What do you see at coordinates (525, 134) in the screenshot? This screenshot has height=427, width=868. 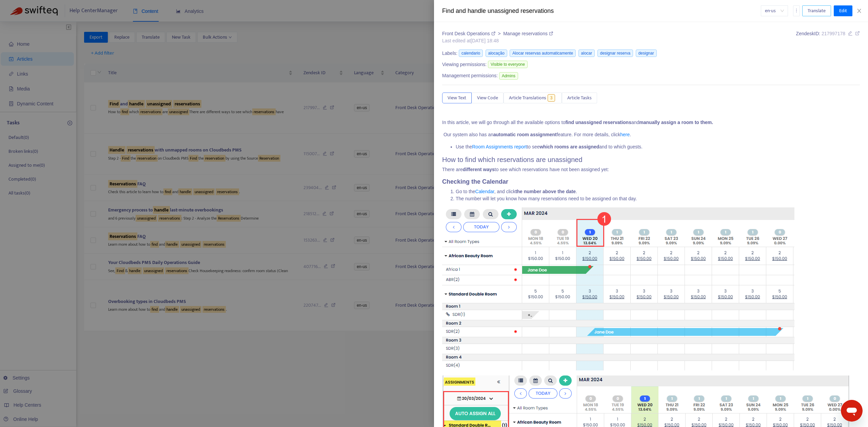 I see `strong: automatic room assignment` at bounding box center [525, 134].